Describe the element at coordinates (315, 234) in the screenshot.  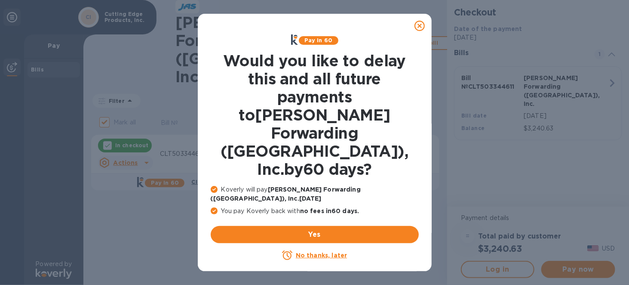
I see `button: Yes` at that location.